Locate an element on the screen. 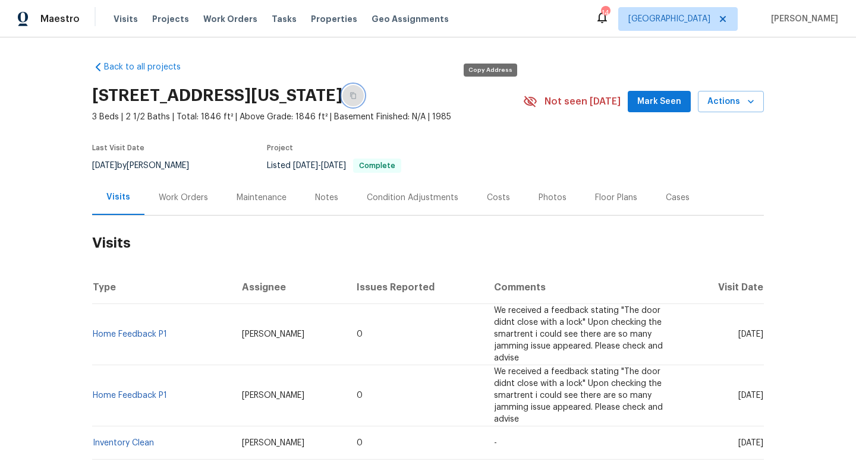  span: Projects is located at coordinates (171, 19).